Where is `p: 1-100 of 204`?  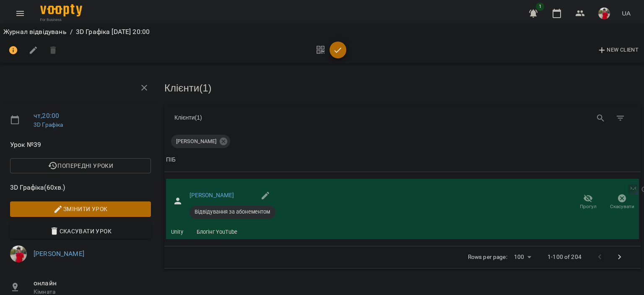 p: 1-100 of 204 is located at coordinates (564, 257).